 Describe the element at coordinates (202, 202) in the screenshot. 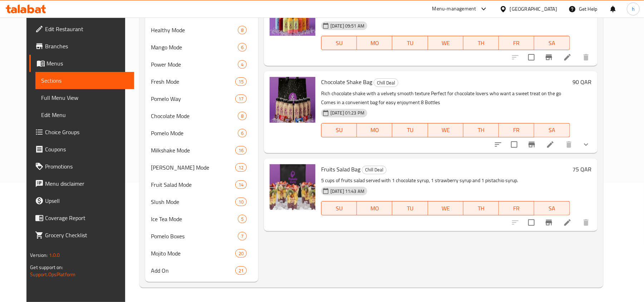

I see `div: Slush Mode10` at that location.